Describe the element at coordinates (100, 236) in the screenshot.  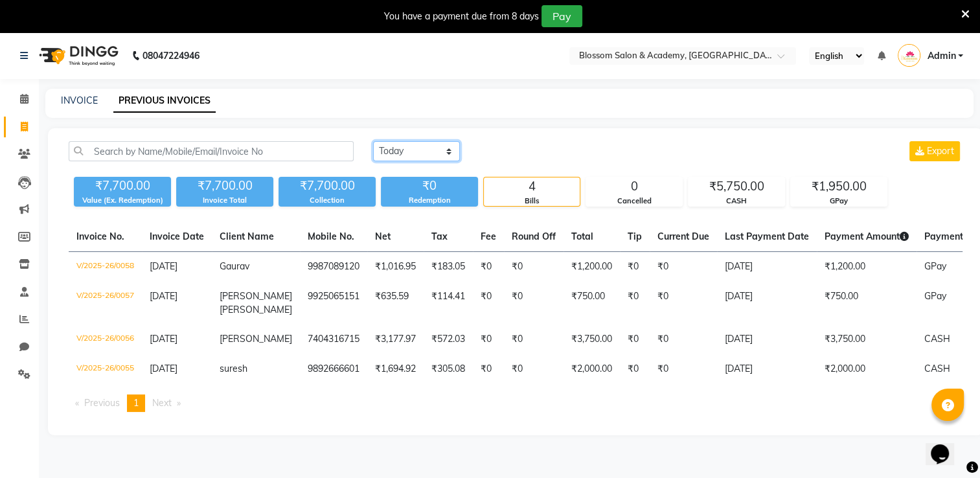
I see `span: Invoice No.` at that location.